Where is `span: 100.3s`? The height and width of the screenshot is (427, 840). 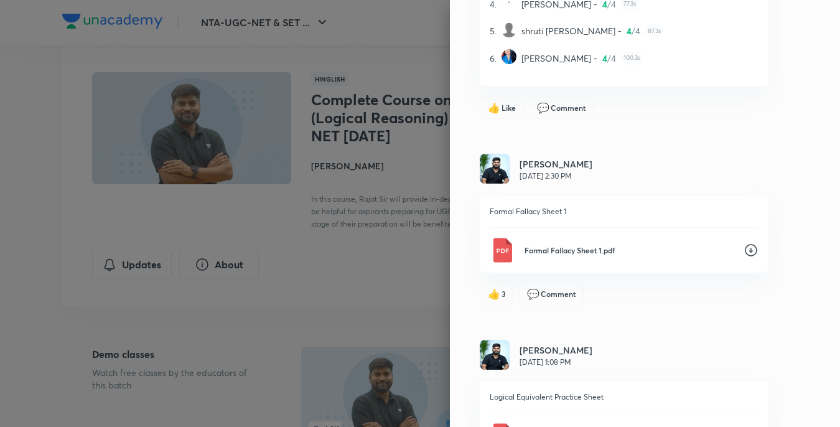 span: 100.3s is located at coordinates (632, 58).